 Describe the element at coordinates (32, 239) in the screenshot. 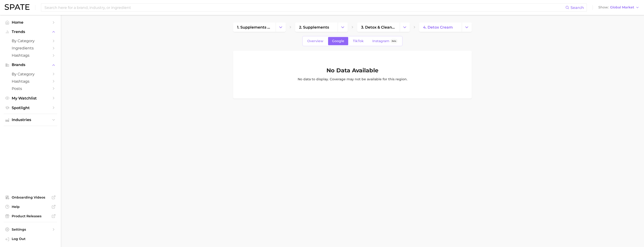

I see `span: Log Out` at that location.